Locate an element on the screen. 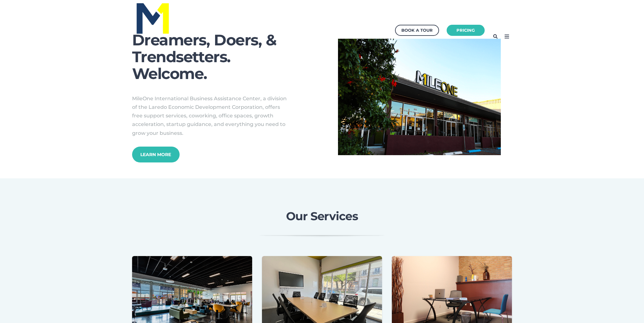 The width and height of the screenshot is (644, 323). span: MileOne International Business Assistance Center, a division of the Laredo Economic Development C... is located at coordinates (210, 116).